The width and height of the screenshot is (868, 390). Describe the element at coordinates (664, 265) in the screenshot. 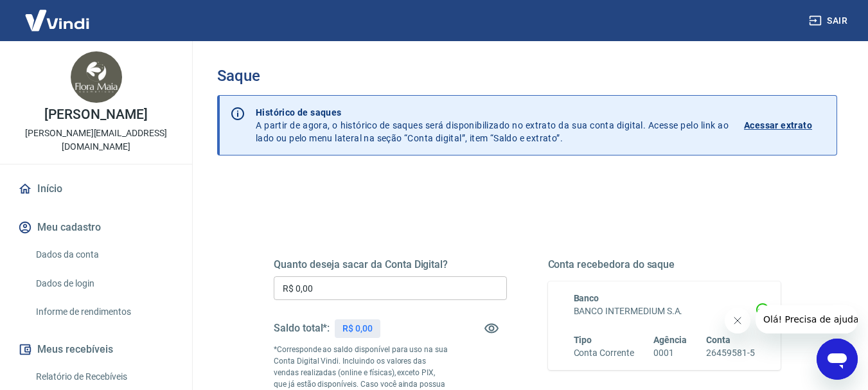

I see `h5: Conta recebedora do saque` at that location.